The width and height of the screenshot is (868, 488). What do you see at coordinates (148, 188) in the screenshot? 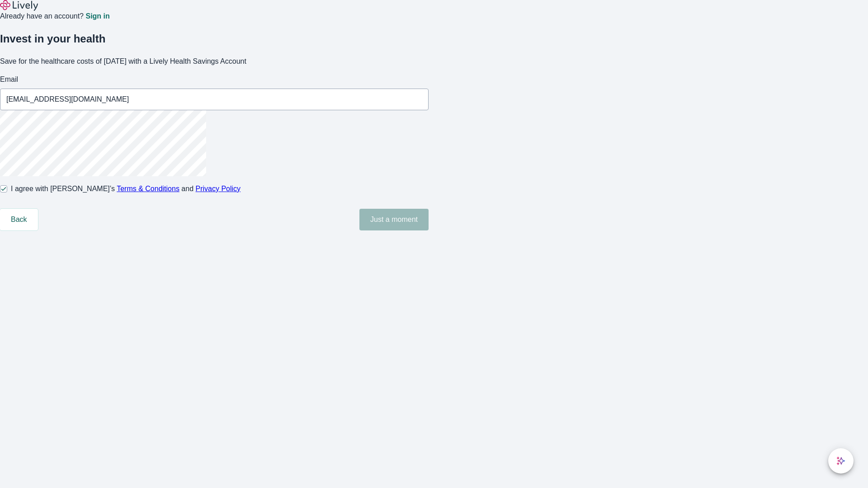
I see `a: Terms & Conditions` at bounding box center [148, 188].